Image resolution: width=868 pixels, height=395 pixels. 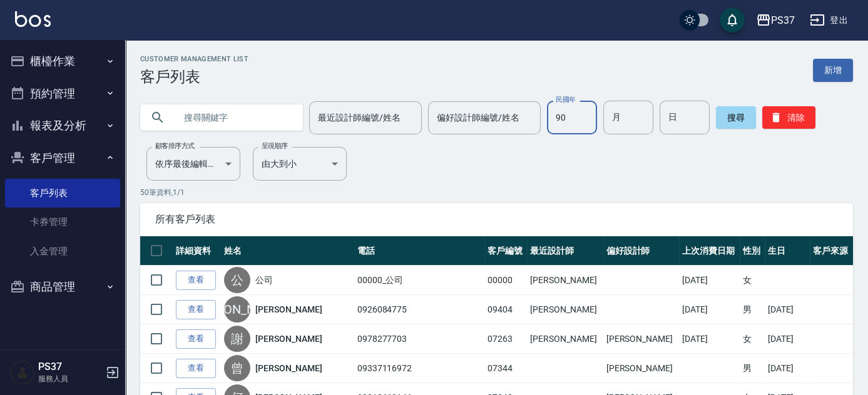 What do you see at coordinates (419, 309) in the screenshot?
I see `td: 0926084775` at bounding box center [419, 309].